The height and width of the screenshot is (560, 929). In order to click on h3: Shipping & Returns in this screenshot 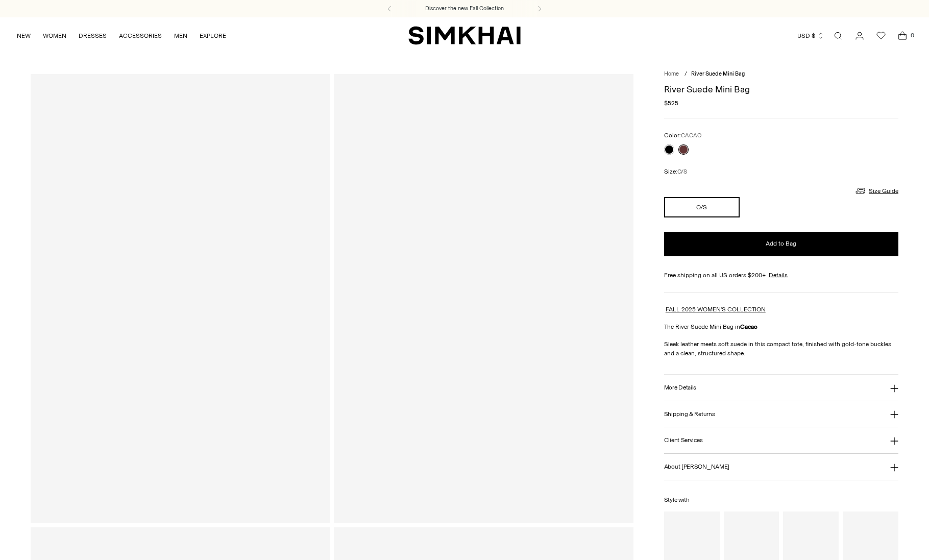, I will do `click(689, 413)`.